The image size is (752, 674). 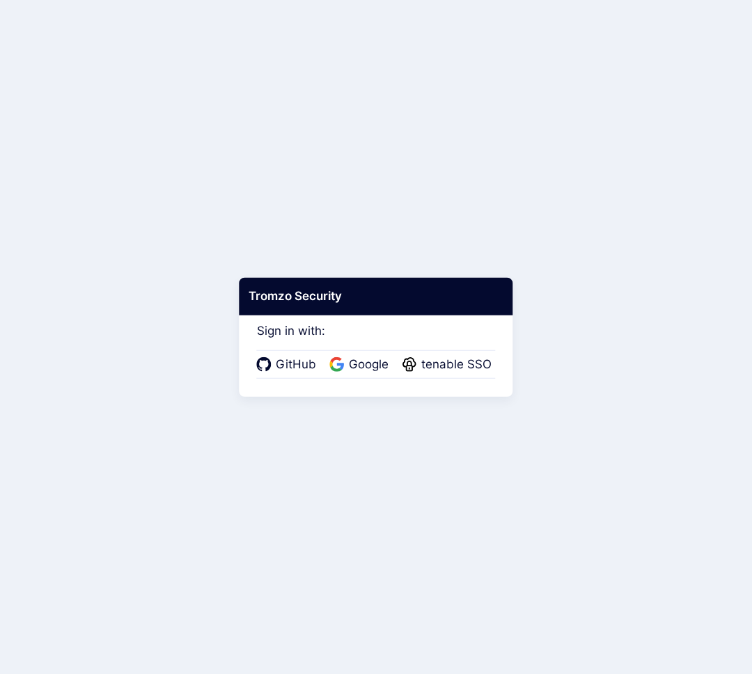 I want to click on a: Google, so click(x=361, y=365).